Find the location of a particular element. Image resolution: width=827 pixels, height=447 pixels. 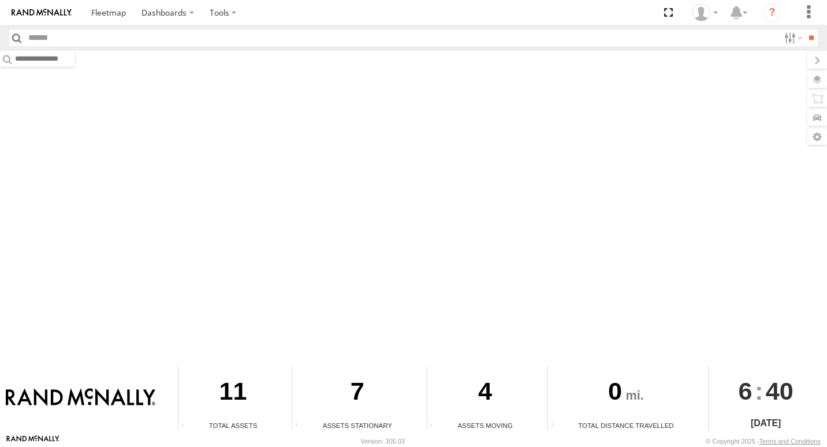

div: Total number of assets current in transit. is located at coordinates (436, 426).